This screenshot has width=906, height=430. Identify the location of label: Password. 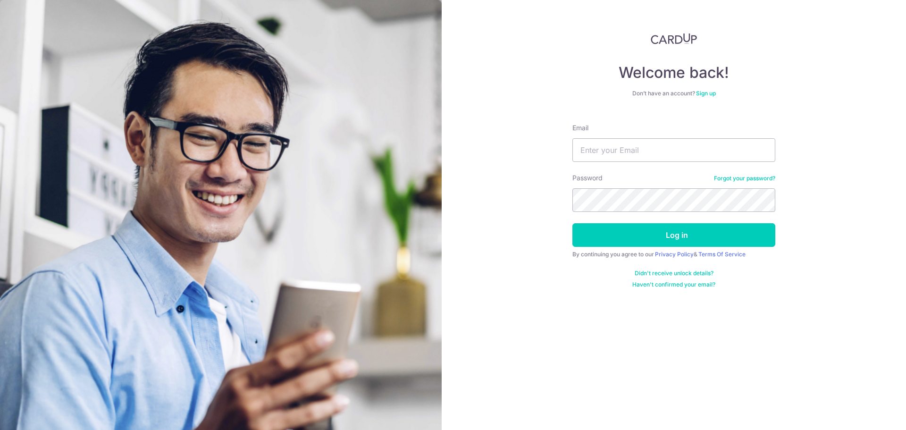
(587, 178).